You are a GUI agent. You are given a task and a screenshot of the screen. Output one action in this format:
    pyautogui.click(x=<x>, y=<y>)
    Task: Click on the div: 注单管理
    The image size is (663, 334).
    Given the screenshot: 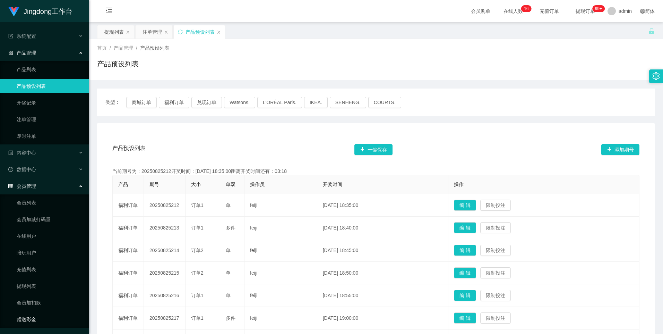 What is the action you would take?
    pyautogui.click(x=152, y=32)
    